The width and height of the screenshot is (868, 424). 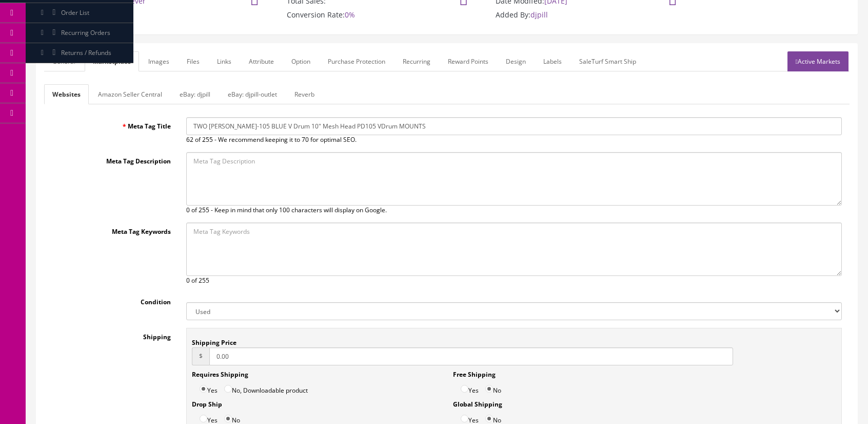 What do you see at coordinates (75, 12) in the screenshot?
I see `span: Order List` at bounding box center [75, 12].